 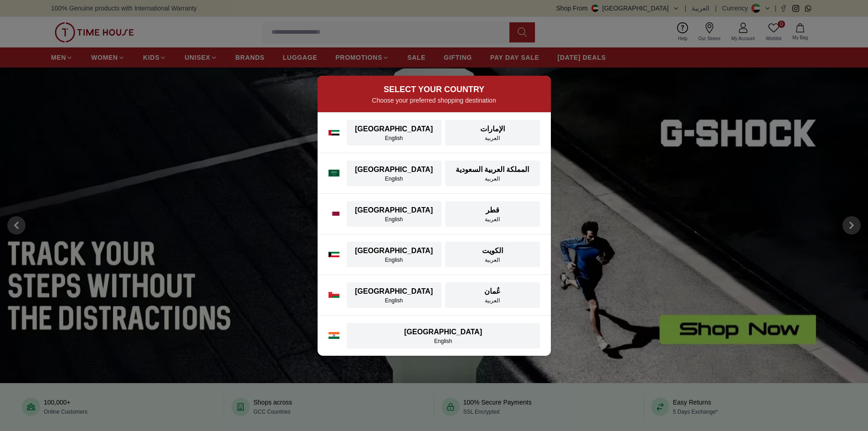 I want to click on div: المملكة العربية السعودية, so click(x=492, y=170).